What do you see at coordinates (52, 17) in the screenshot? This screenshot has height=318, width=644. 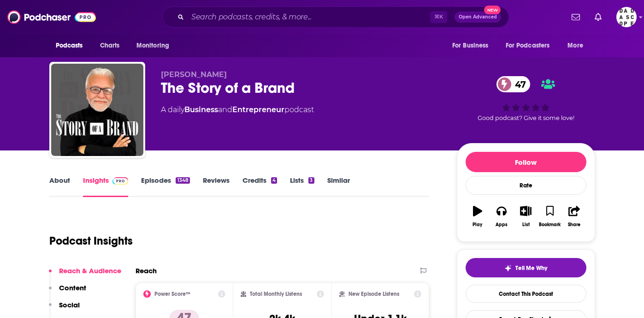 I see `a: Podchaser - Follow, Share and Rate Podcasts` at bounding box center [52, 17].